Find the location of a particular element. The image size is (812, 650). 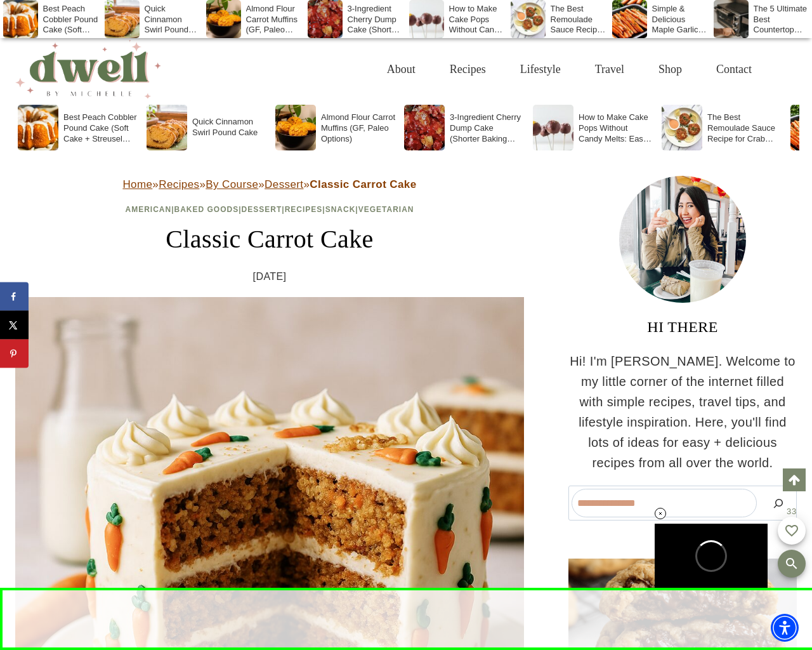

a: Vegetarian is located at coordinates (386, 209).